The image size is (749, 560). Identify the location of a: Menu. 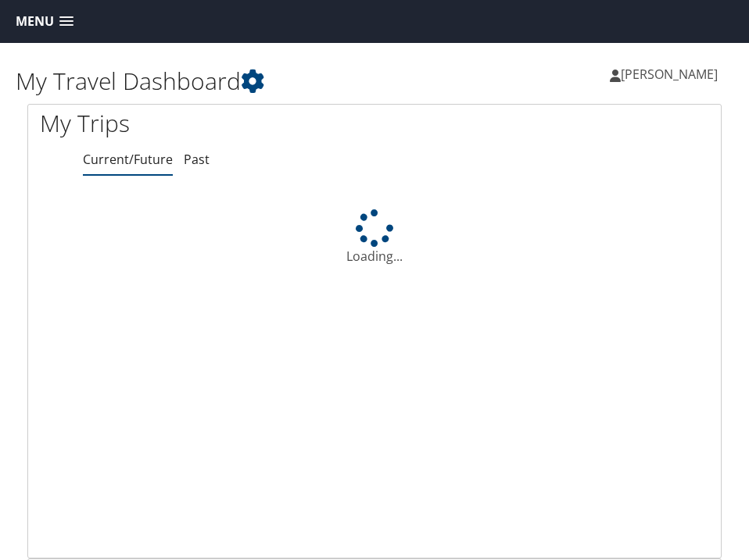
(45, 21).